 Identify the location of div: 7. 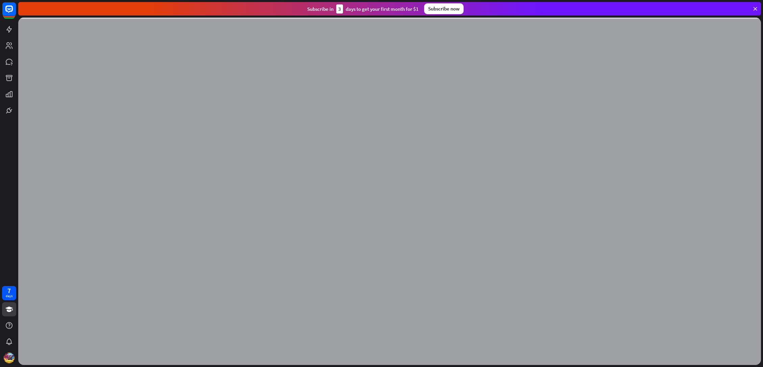
(9, 291).